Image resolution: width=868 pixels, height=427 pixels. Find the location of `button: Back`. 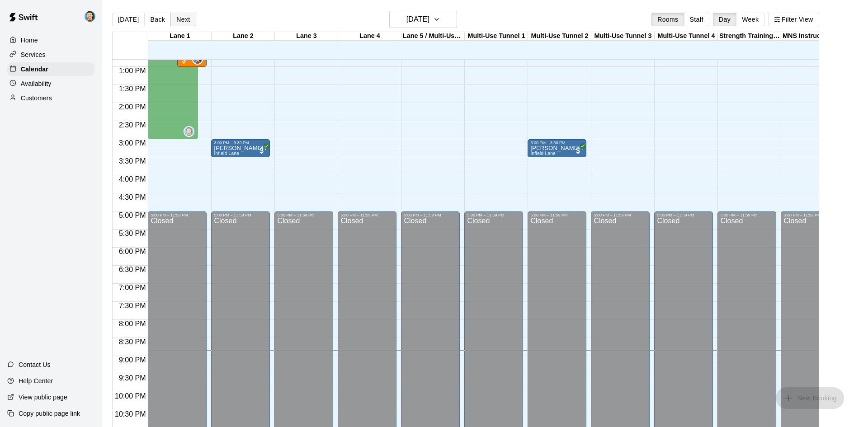

button: Back is located at coordinates (157, 19).